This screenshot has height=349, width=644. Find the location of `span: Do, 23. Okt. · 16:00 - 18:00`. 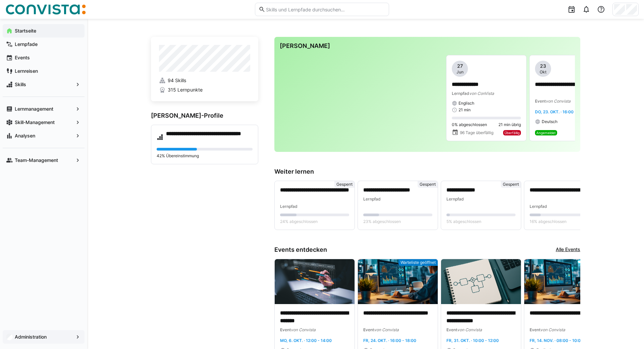

span: Do, 23. Okt. · 16:00 - 18:00 is located at coordinates (562, 112).